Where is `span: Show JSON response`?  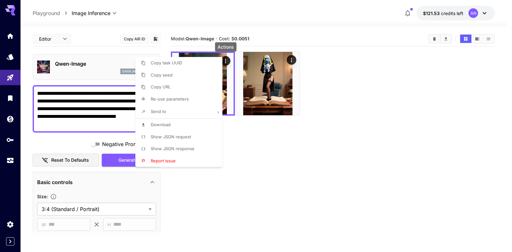
span: Show JSON response is located at coordinates (172, 148).